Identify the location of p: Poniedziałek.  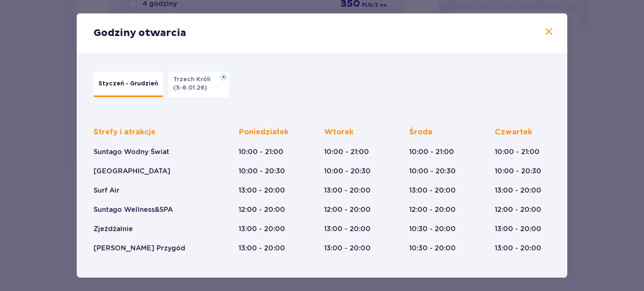
(264, 132).